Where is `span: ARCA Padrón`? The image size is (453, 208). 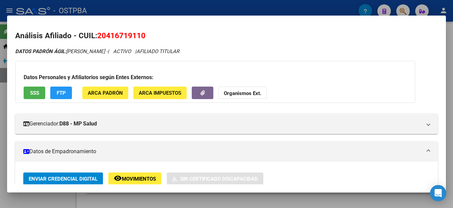 span: ARCA Padrón is located at coordinates (105, 93).